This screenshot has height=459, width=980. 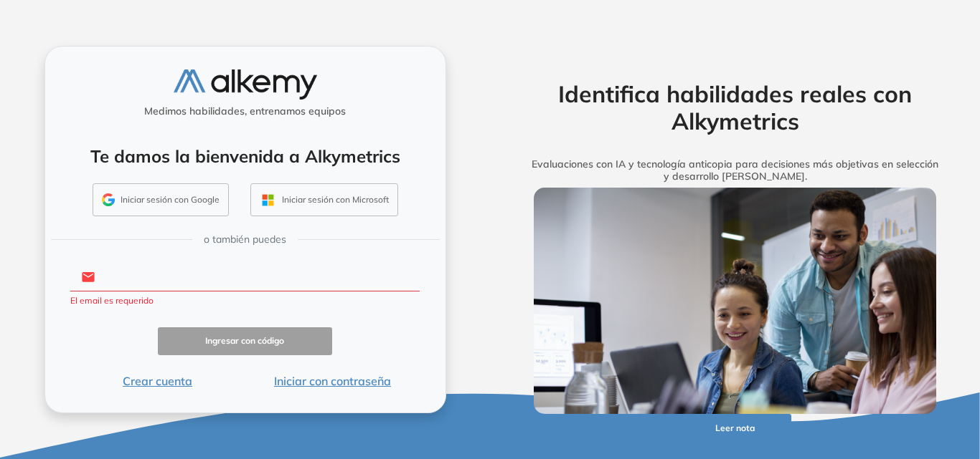 What do you see at coordinates (735, 108) in the screenshot?
I see `h2: Identifica habilidades reales con Alkymetrics` at bounding box center [735, 108].